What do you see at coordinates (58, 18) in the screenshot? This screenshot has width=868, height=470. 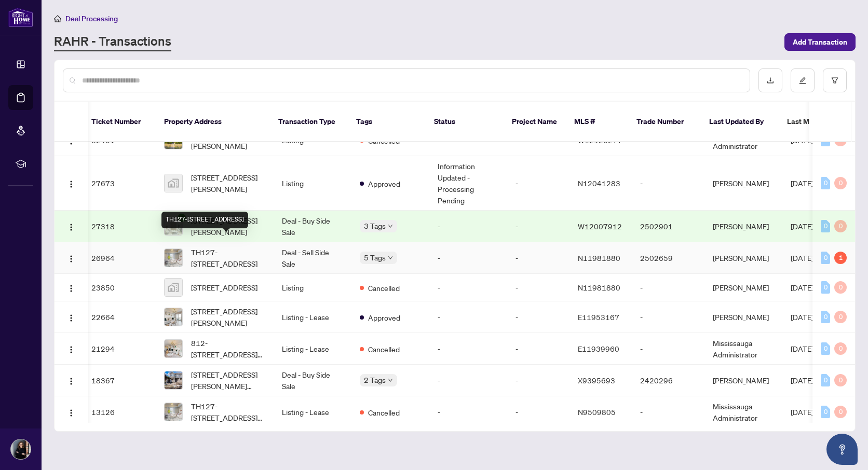 I see `span: home` at bounding box center [58, 18].